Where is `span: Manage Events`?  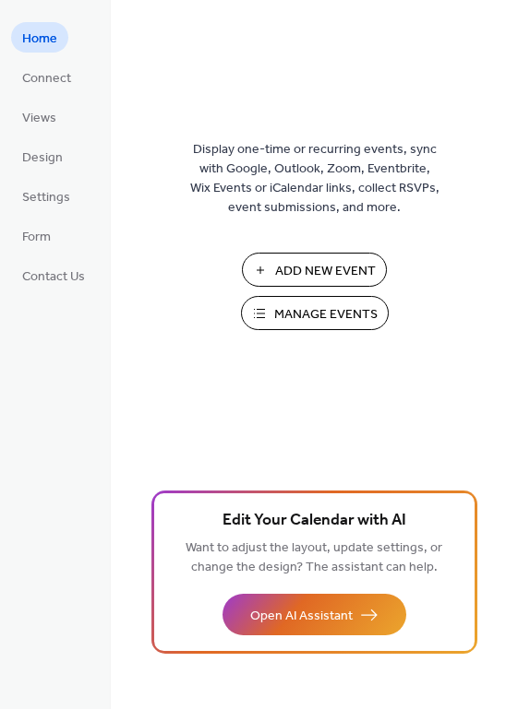
span: Manage Events is located at coordinates (326, 315).